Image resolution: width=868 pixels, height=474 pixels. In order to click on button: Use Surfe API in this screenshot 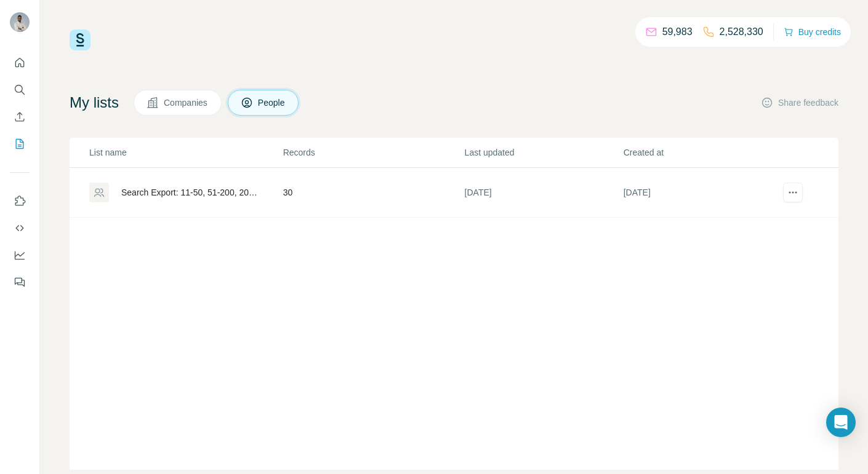, I will do `click(20, 228)`.